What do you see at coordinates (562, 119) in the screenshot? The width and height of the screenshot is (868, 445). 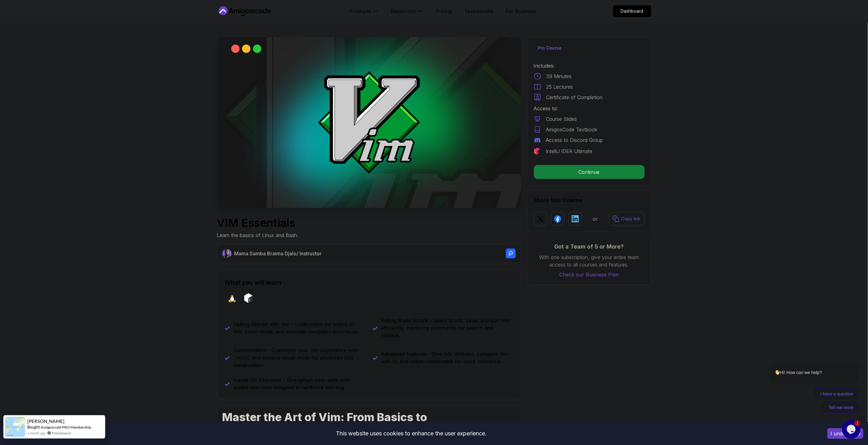 I see `p: Course Slides` at bounding box center [562, 119].